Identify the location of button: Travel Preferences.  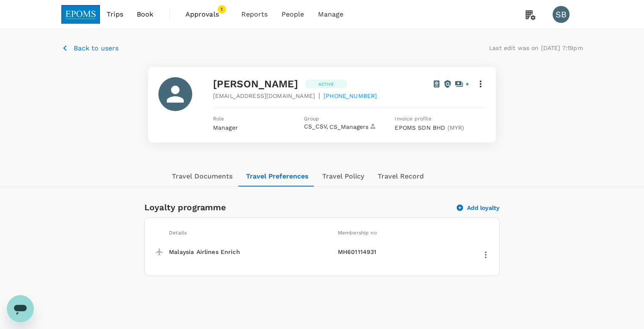
(277, 177).